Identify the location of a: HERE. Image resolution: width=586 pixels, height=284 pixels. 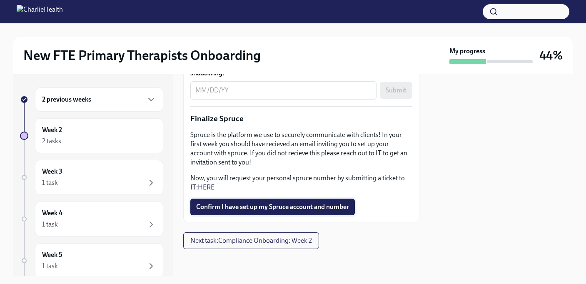
(206, 187).